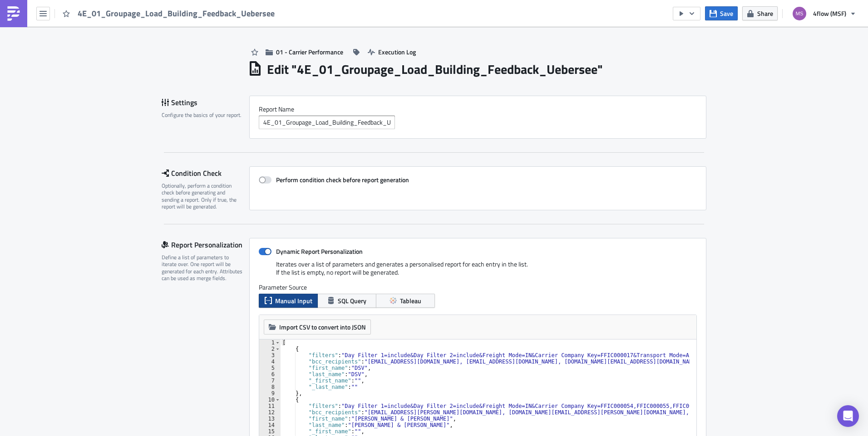 The height and width of the screenshot is (436, 868). Describe the element at coordinates (219, 76) in the screenshot. I see `p: Best regards, MSF Transport Control Tower` at that location.